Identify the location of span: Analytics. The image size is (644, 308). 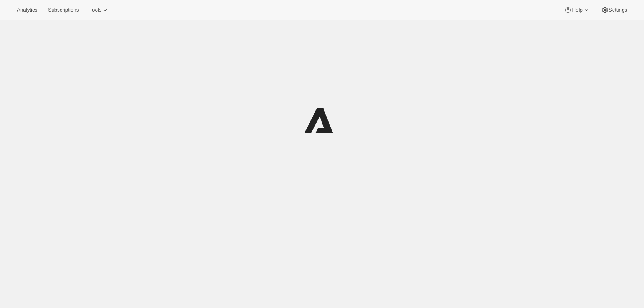
(27, 10).